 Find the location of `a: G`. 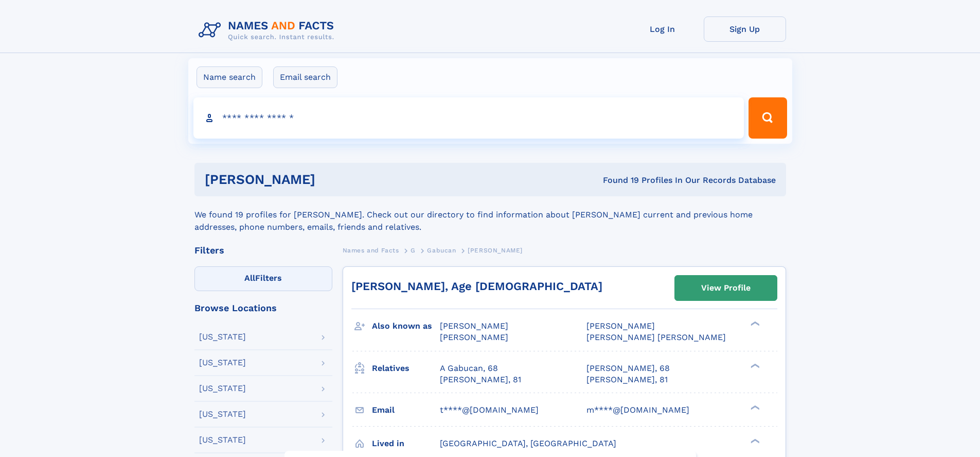

a: G is located at coordinates (413, 250).